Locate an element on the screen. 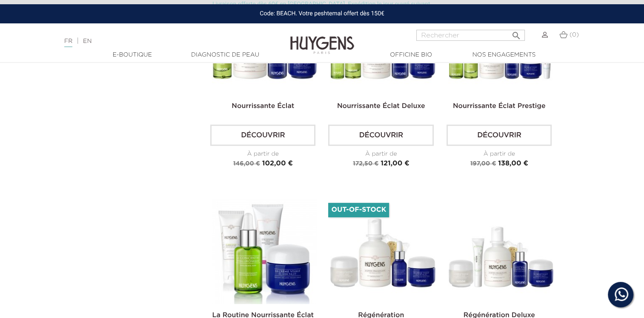 The height and width of the screenshot is (318, 644). img: La Routine Nourrissante Éclat is located at coordinates (264, 251).